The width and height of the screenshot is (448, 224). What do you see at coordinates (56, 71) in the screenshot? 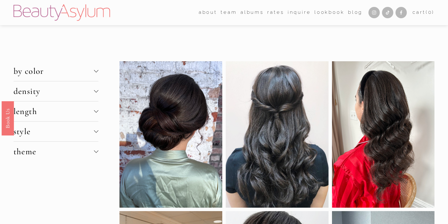
I see `button: by color` at bounding box center [56, 71].